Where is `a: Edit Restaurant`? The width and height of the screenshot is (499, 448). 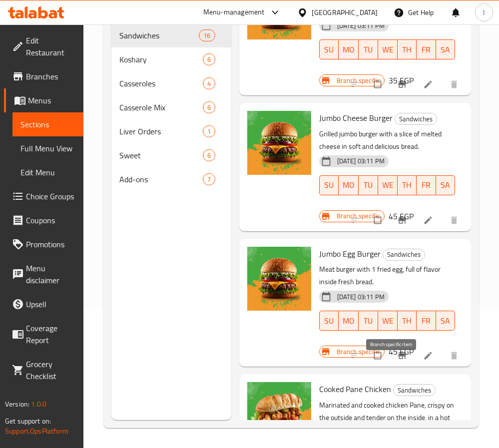 a: Edit Restaurant is located at coordinates (44, 46).